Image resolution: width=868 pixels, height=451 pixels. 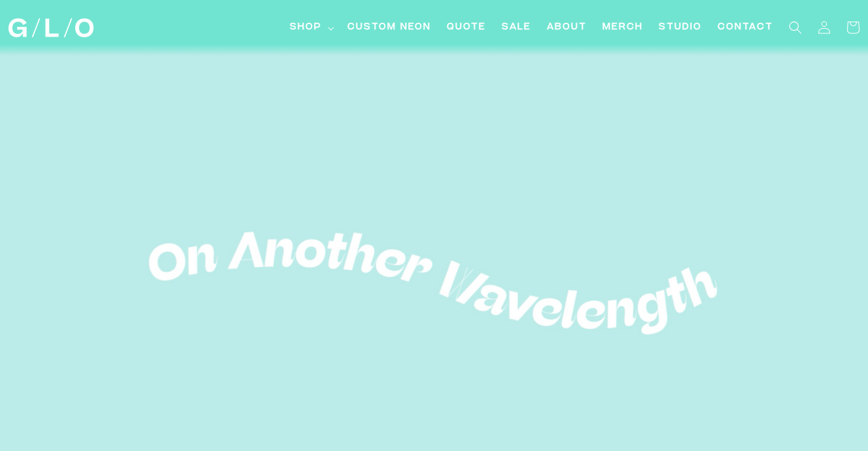 What do you see at coordinates (51, 28) in the screenshot?
I see `a: GLO Studio` at bounding box center [51, 28].